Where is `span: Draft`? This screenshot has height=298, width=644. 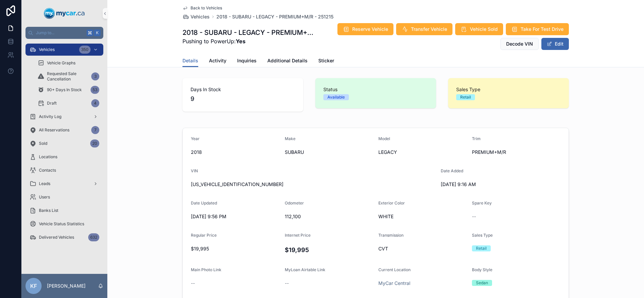 span: Draft is located at coordinates (52, 103).